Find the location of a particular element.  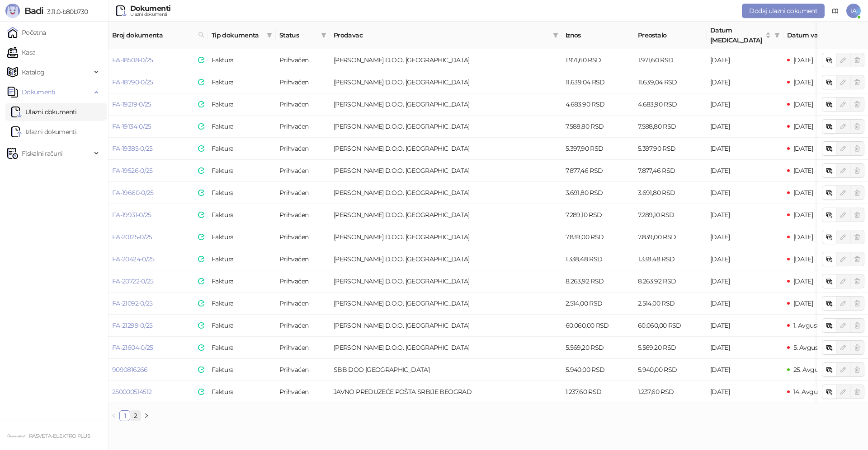

a: FA-19219-0/25 is located at coordinates (131, 104).